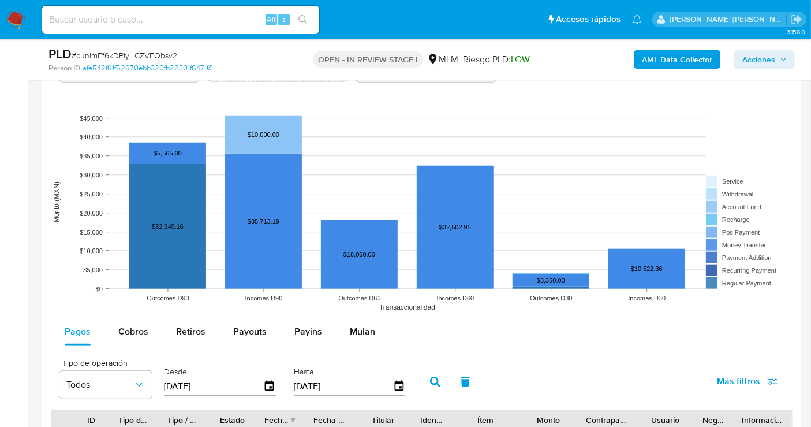  I want to click on span: # cunImEf6kDPiyjLCZVEQbsv2, so click(124, 55).